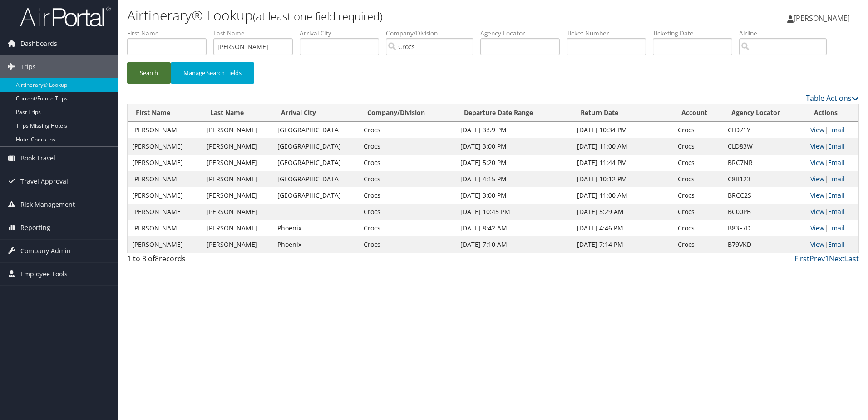 This screenshot has width=868, height=420. I want to click on th: First Name: activate to sort column ascending, so click(164, 112).